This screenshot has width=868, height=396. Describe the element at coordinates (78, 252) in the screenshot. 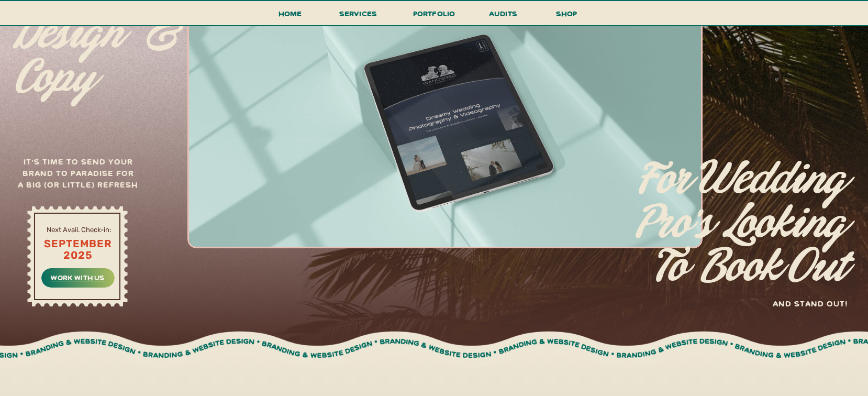

I see `h3: september 2025` at that location.